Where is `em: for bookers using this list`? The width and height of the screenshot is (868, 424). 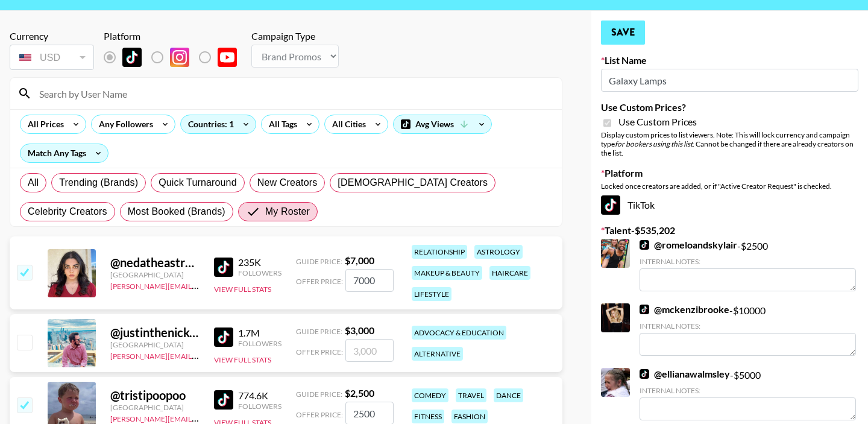
em: for bookers using this list is located at coordinates (653, 143).